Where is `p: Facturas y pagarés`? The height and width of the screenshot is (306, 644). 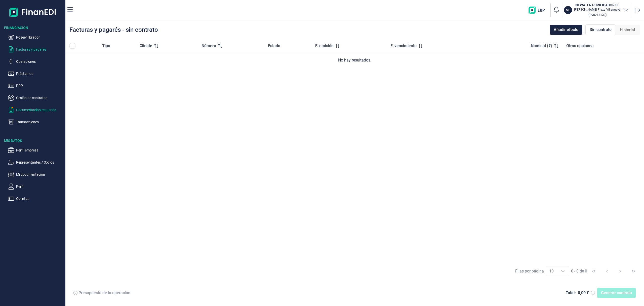 p: Facturas y pagarés is located at coordinates (40, 50).